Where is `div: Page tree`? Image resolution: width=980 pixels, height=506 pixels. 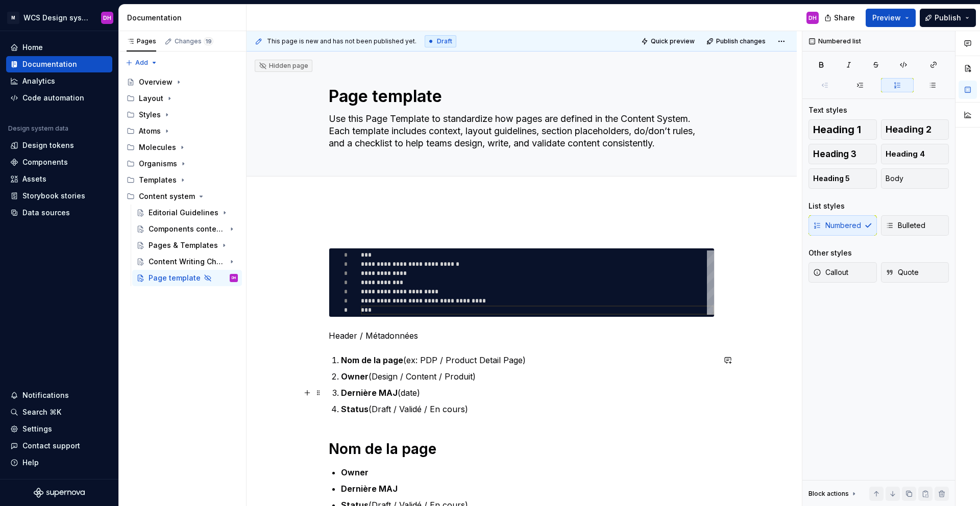
div: Page tree is located at coordinates (182, 180).